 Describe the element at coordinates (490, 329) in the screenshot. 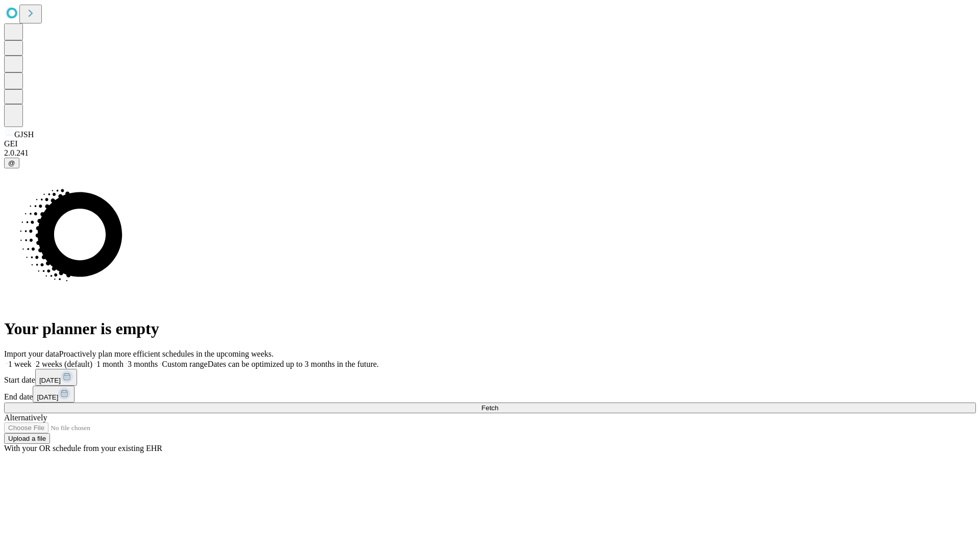

I see `h1: Your planner is empty` at that location.